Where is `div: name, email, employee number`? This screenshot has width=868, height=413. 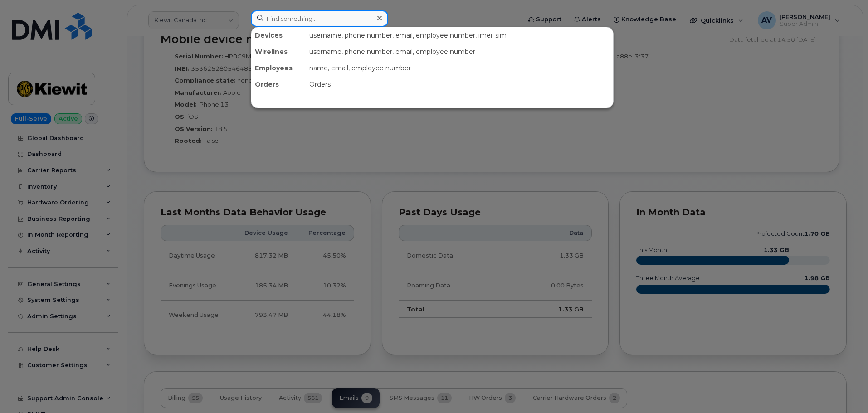
div: name, email, employee number is located at coordinates (459, 68).